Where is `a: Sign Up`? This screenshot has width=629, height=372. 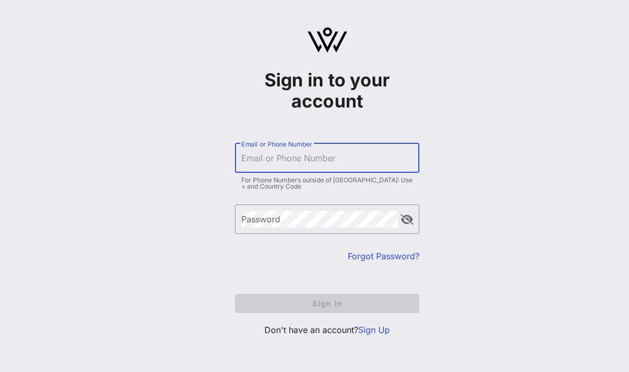 a: Sign Up is located at coordinates (374, 330).